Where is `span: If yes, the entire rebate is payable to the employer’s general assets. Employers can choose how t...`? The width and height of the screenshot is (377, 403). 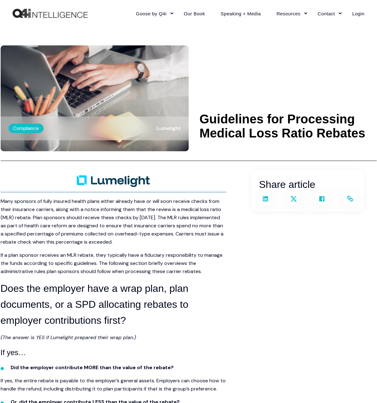 span: If yes, the entire rebate is payable to the employer’s general assets. Employers can choose how t... is located at coordinates (113, 384).